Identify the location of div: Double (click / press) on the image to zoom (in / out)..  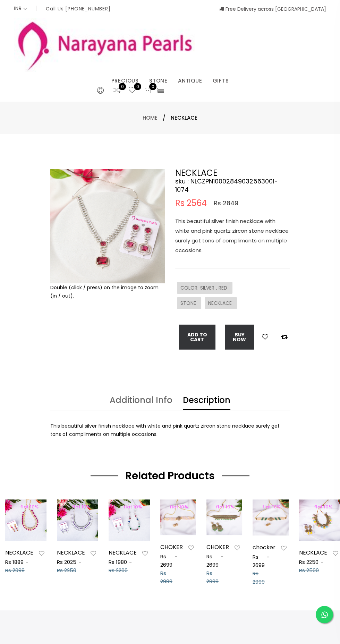
(108, 292).